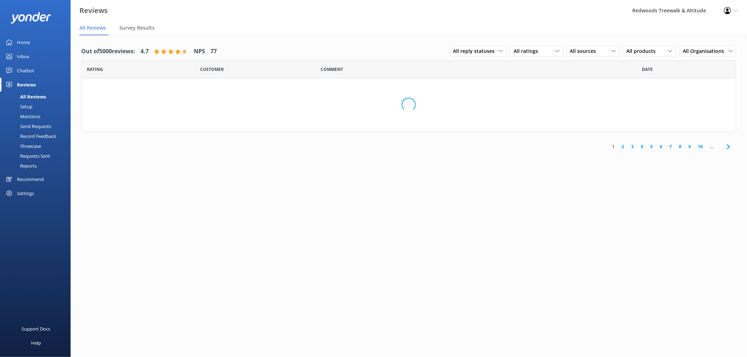 The image size is (747, 357). Describe the element at coordinates (37, 97) in the screenshot. I see `a: All Reviews` at that location.